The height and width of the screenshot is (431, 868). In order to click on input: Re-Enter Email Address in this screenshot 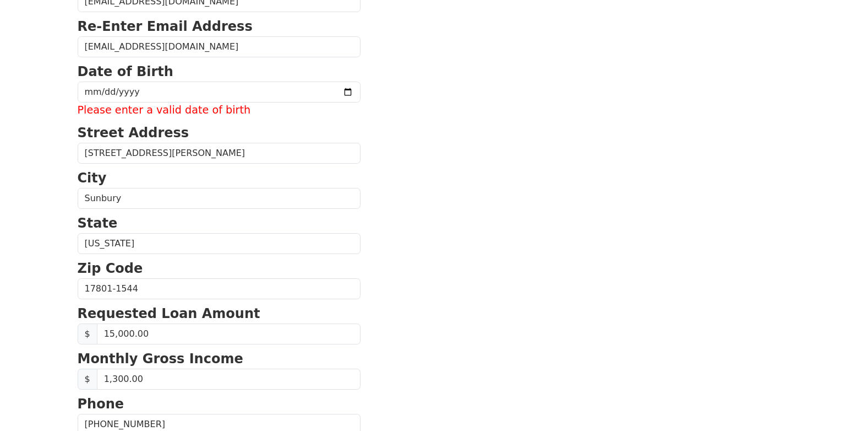, I will do `click(219, 47)`.